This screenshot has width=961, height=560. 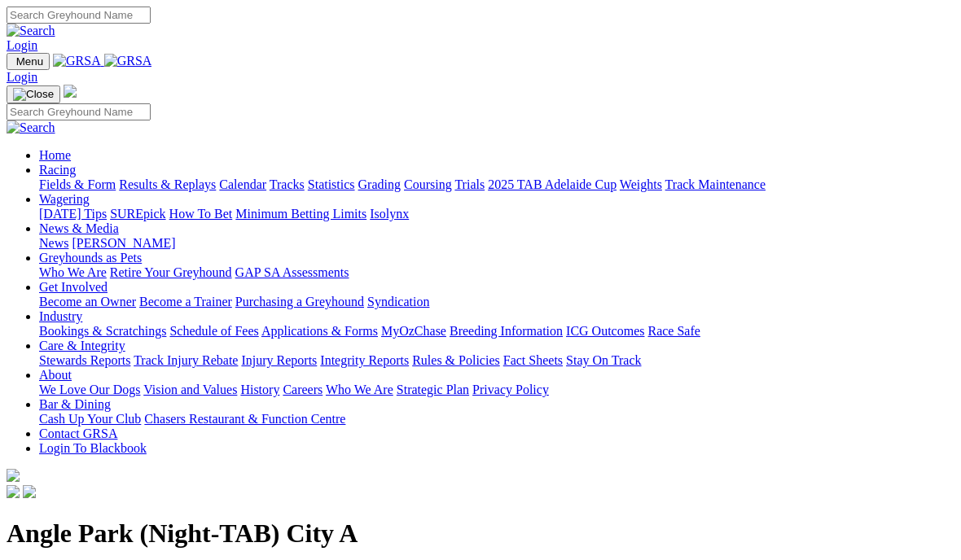 What do you see at coordinates (34, 94) in the screenshot?
I see `img: Close` at bounding box center [34, 94].